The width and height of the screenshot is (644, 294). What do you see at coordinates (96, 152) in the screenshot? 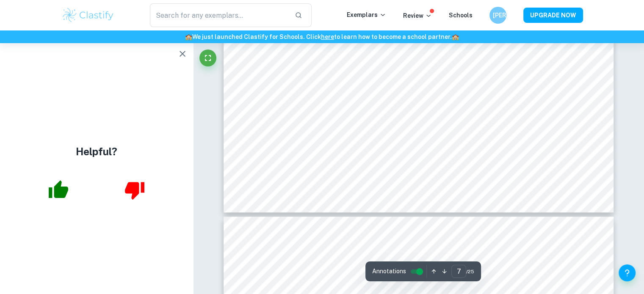
I see `h4: Helpful?` at bounding box center [96, 152].